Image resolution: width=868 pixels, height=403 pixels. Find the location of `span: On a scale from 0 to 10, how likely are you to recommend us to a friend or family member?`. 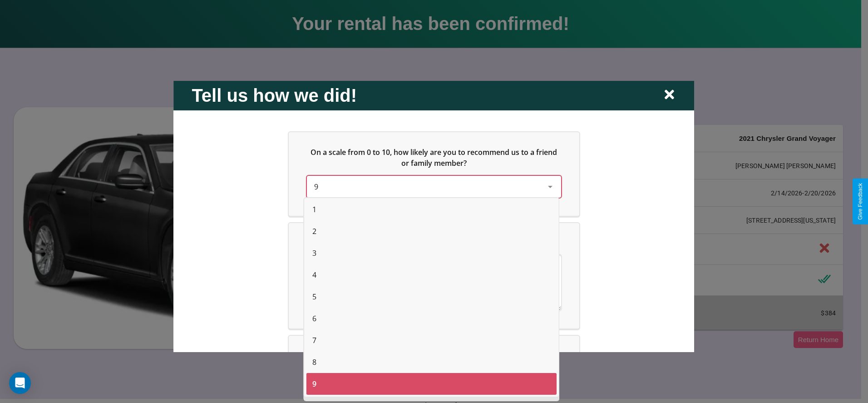

span: On a scale from 0 to 10, how likely are you to recommend us to a friend or family member? is located at coordinates (435, 157).